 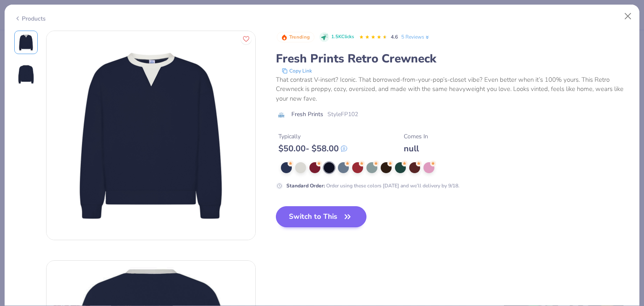 I want to click on img: brand logo, so click(x=281, y=115).